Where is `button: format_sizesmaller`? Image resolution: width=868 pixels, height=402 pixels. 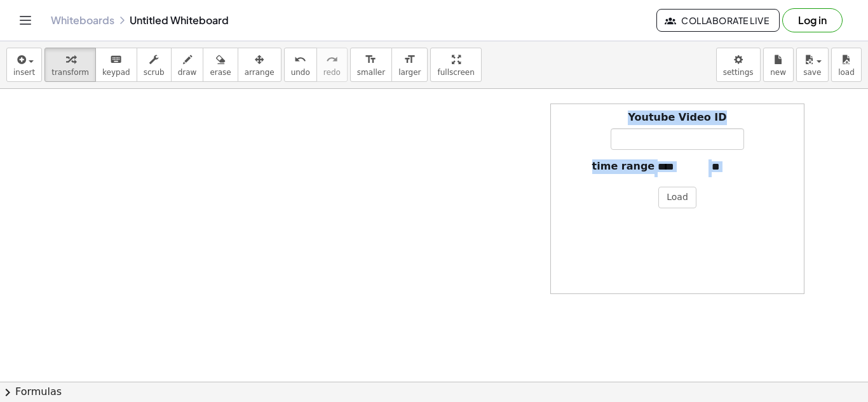
button: format_sizesmaller is located at coordinates (371, 64).